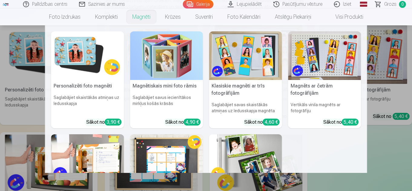 This screenshot has height=191, width=412. I want to click on a: Krūzes, so click(173, 17).